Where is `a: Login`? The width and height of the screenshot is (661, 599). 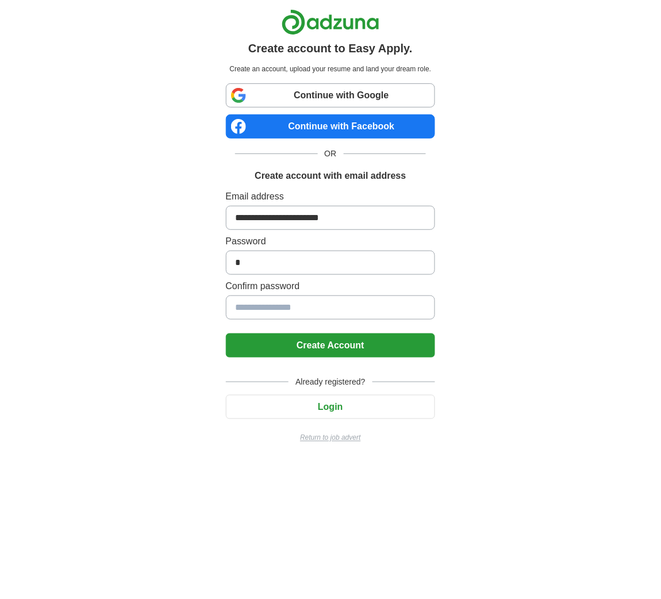
a: Login is located at coordinates (331, 407).